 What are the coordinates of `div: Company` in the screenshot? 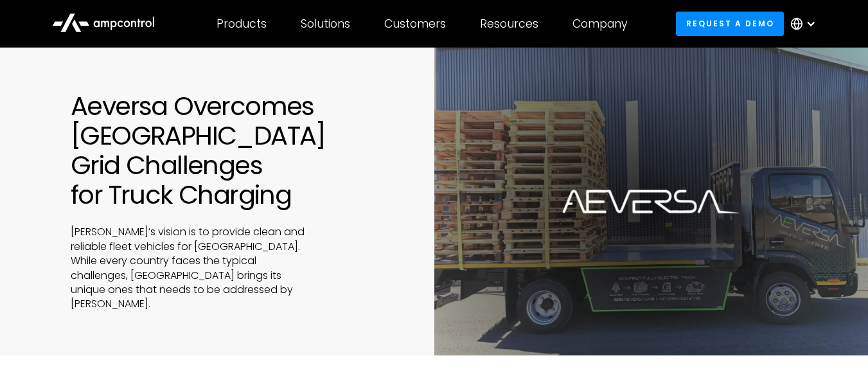 It's located at (600, 23).